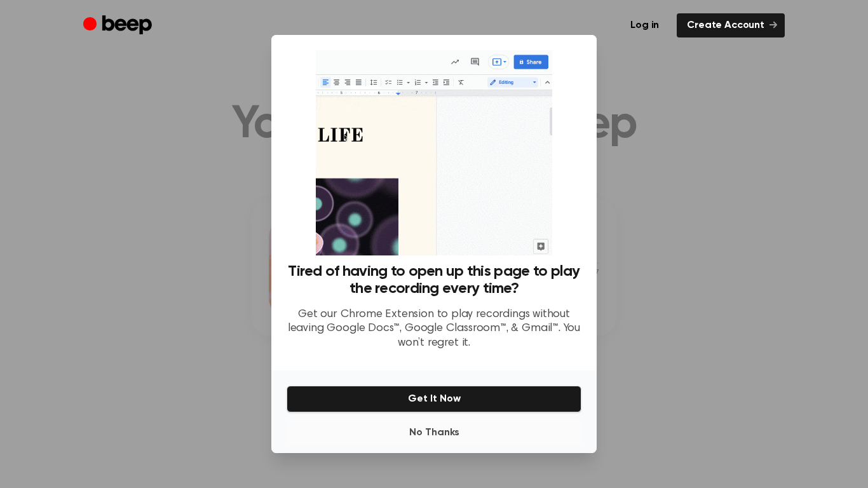 The image size is (868, 488). What do you see at coordinates (644, 25) in the screenshot?
I see `a: Log in` at bounding box center [644, 25].